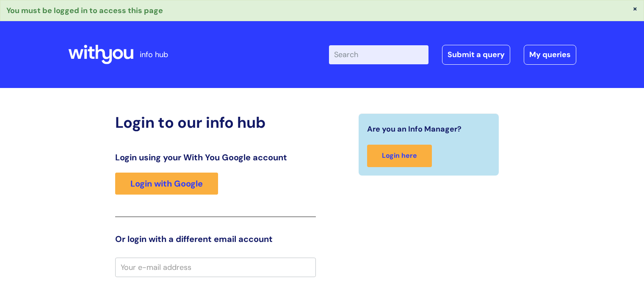 Image resolution: width=644 pixels, height=294 pixels. I want to click on a: My queries, so click(550, 54).